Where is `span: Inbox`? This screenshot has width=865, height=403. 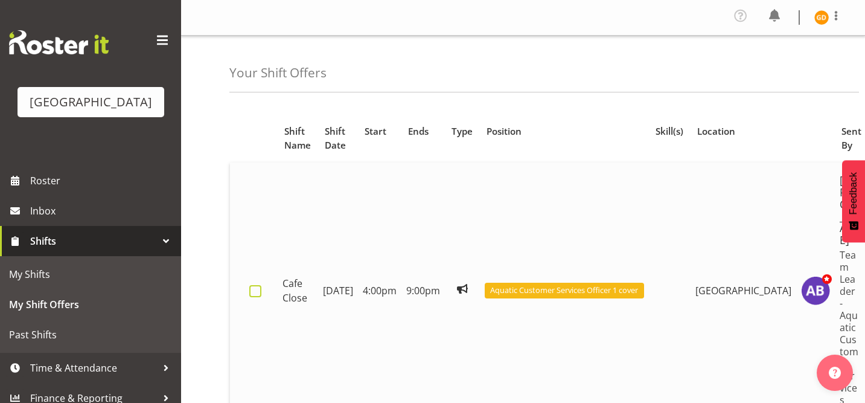
span: Inbox is located at coordinates (103, 211).